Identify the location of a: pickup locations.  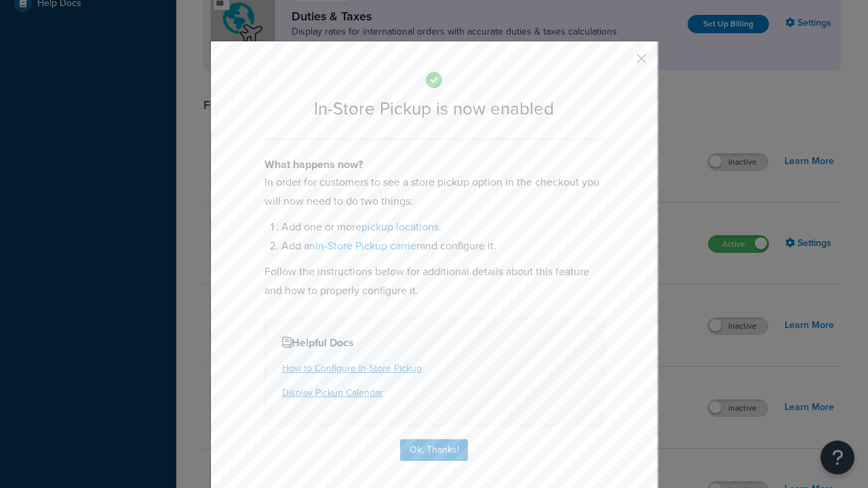
(400, 227).